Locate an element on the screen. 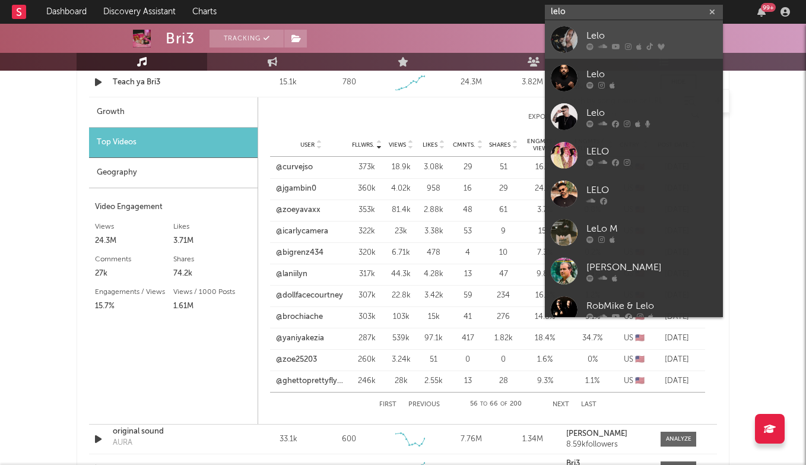  div: 9.3 % is located at coordinates (545, 381).